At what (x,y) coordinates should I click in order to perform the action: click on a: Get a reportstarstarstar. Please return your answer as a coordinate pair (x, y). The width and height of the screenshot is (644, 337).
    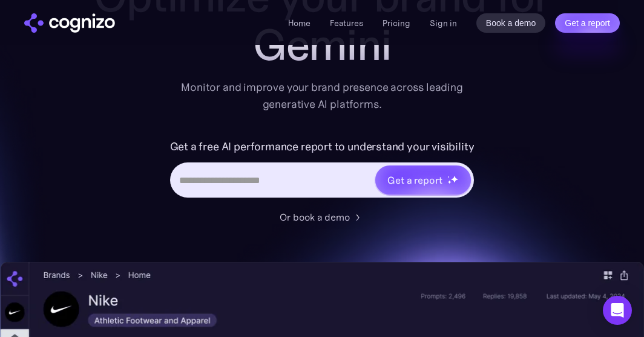
    Looking at the image, I should click on (423, 180).